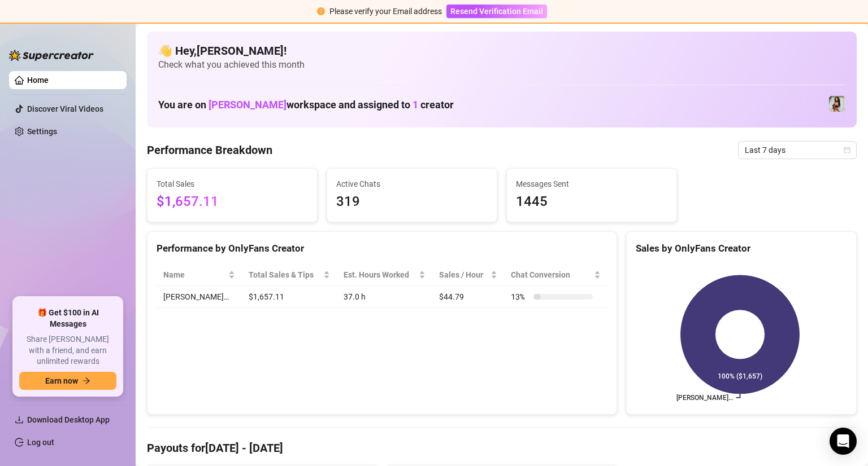 This screenshot has height=466, width=868. What do you see at coordinates (62, 381) in the screenshot?
I see `span: Earn now` at bounding box center [62, 381].